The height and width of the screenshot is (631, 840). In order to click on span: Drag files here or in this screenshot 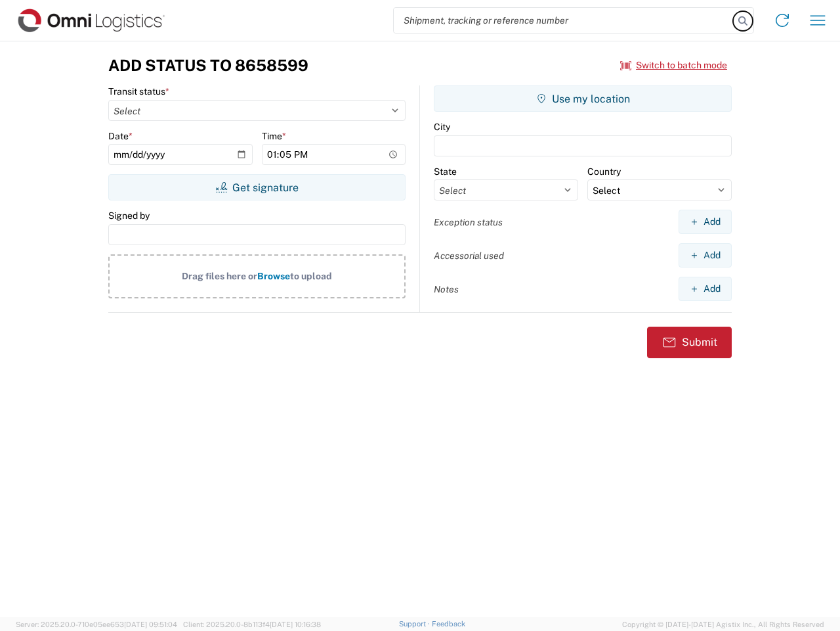, I will do `click(219, 276)`.